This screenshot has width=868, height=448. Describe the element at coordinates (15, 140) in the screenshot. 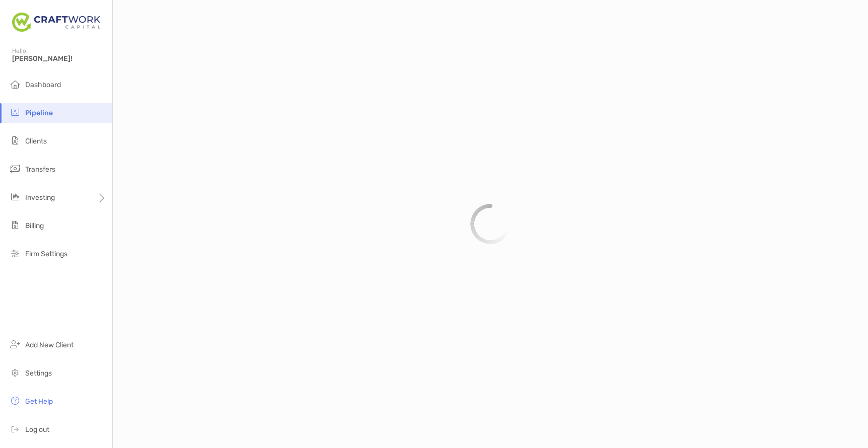

I see `img: clients icon` at that location.